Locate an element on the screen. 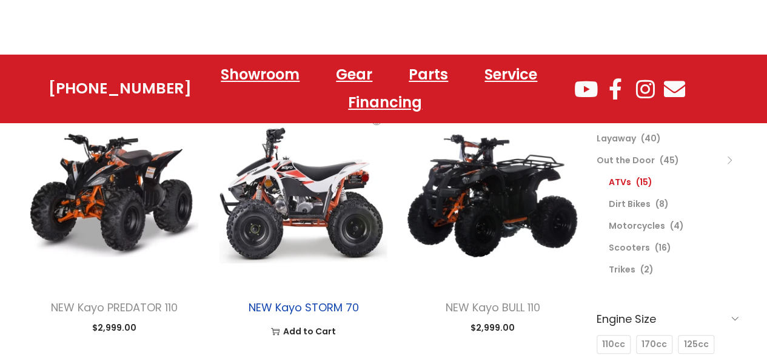 The height and width of the screenshot is (355, 767). span: (2) is located at coordinates (647, 269).